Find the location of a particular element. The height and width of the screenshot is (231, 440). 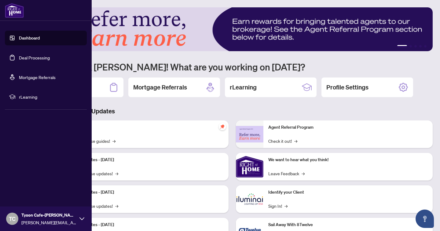

span: TC is located at coordinates (12, 218).